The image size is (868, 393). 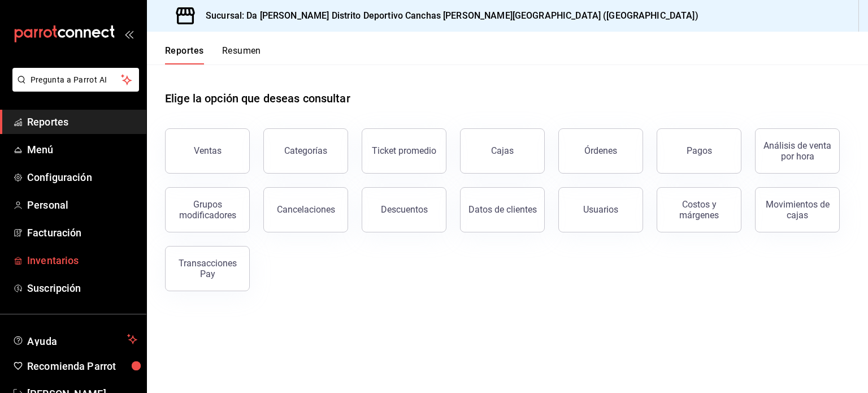 What do you see at coordinates (74, 88) in the screenshot?
I see `a: Pregunta a Parrot AI` at bounding box center [74, 88].